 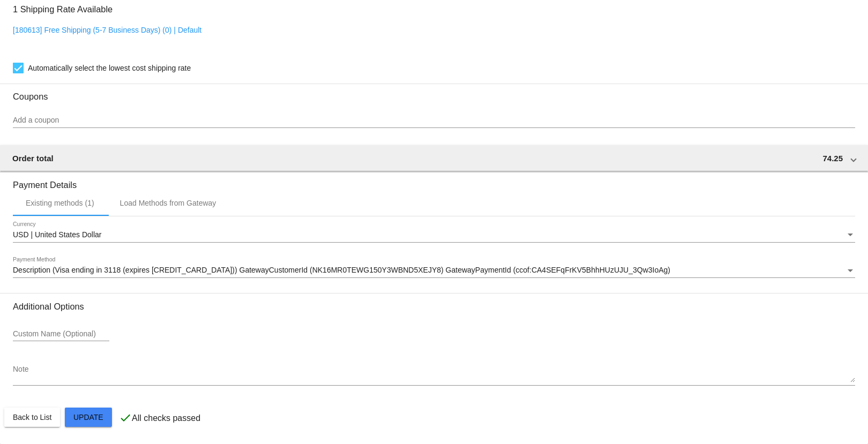 I want to click on span: Automatically select the lowest cost shipping rate, so click(x=109, y=68).